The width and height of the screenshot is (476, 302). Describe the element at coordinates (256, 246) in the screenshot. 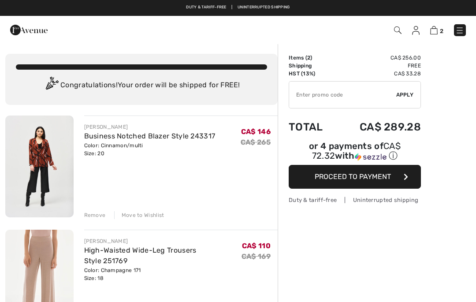

I see `span: CA$ 110` at that location.